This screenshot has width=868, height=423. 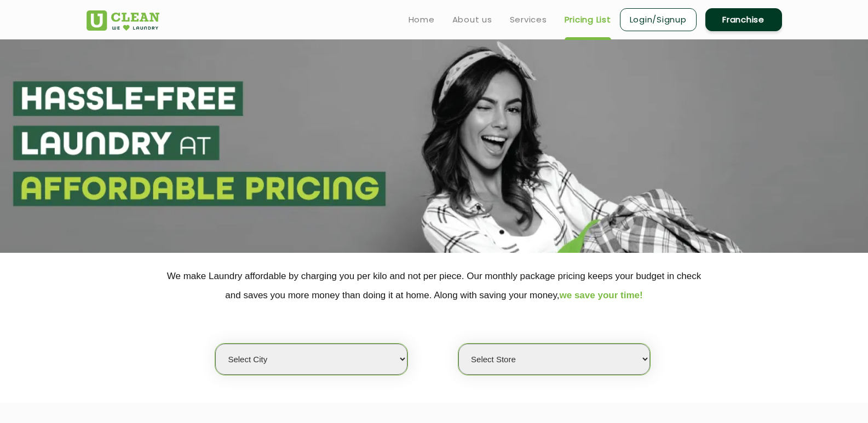 What do you see at coordinates (472, 19) in the screenshot?
I see `a: About us` at bounding box center [472, 19].